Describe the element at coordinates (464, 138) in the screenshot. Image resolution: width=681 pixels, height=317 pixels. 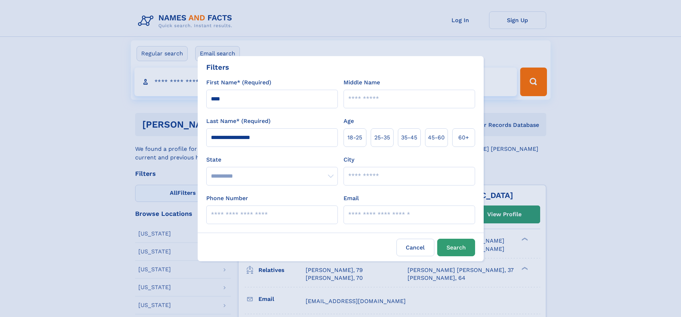
I see `span: 60+` at that location.